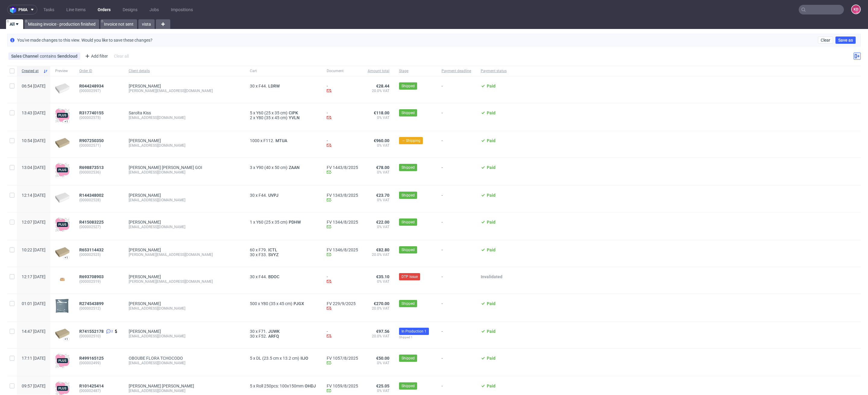 The image size is (868, 395). I want to click on span: DTP Issue, so click(409, 276).